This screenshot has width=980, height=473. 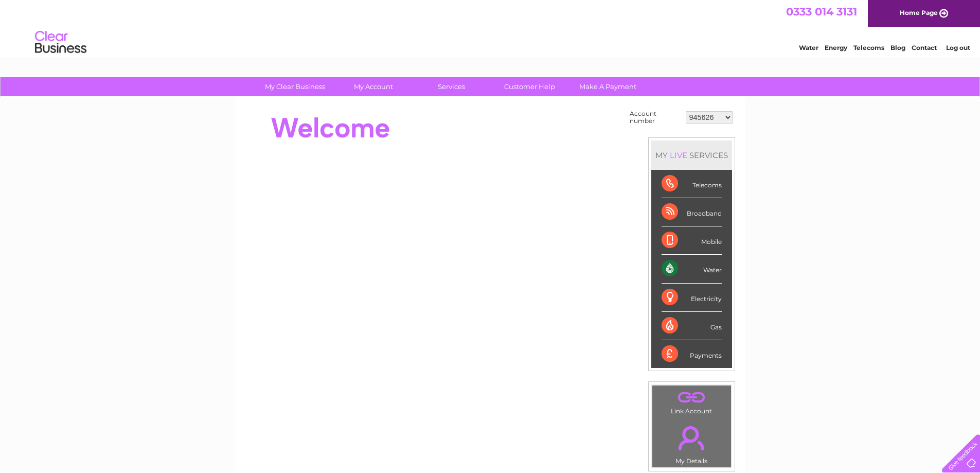 What do you see at coordinates (869, 47) in the screenshot?
I see `a: Telecoms` at bounding box center [869, 47].